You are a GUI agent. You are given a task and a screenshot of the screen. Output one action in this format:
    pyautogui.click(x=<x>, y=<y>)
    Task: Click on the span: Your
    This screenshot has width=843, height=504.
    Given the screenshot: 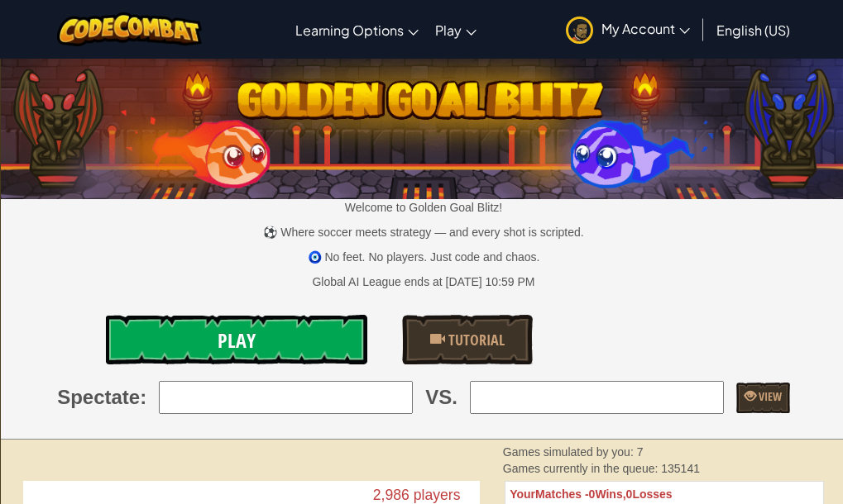 What is the action you would take?
    pyautogui.click(x=522, y=494)
    